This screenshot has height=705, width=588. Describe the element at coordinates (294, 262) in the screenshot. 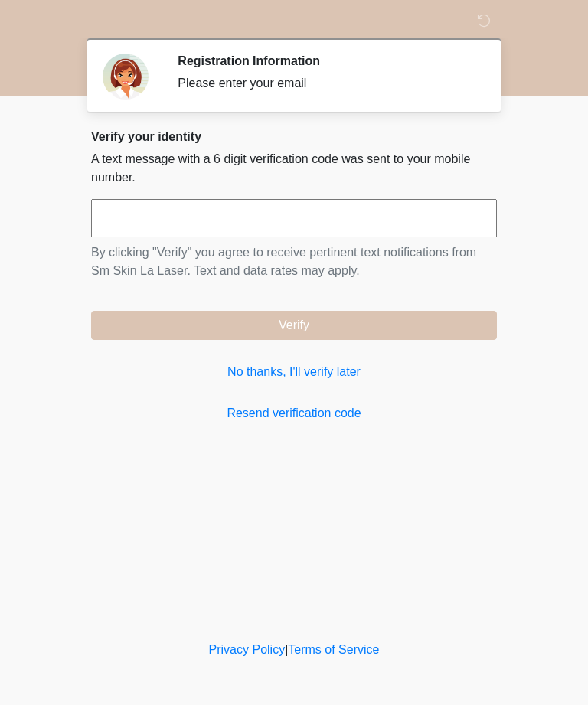

I see `p: By clicking "Verify" you agree to receive pertinent text notifications from Sm Skin La Laser. Tex...` at that location.